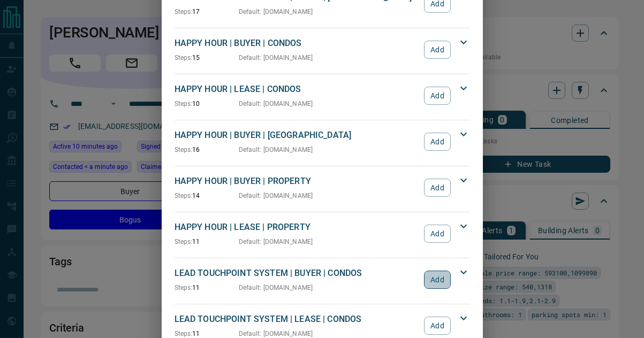 The width and height of the screenshot is (644, 338). What do you see at coordinates (297, 227) in the screenshot?
I see `p: HAPPY HOUR | LEASE | PROPERTY` at bounding box center [297, 227].